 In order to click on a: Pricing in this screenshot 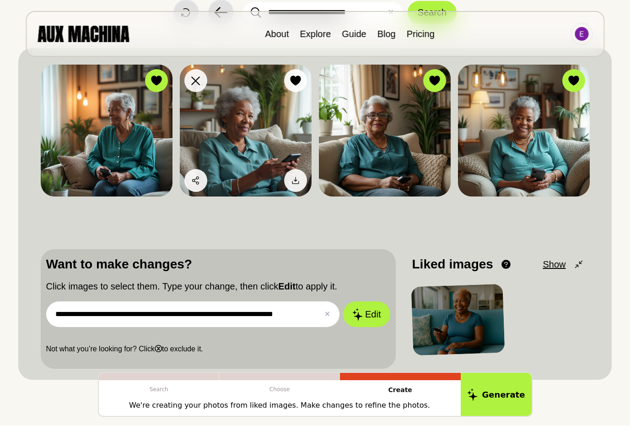, I will do `click(420, 34)`.